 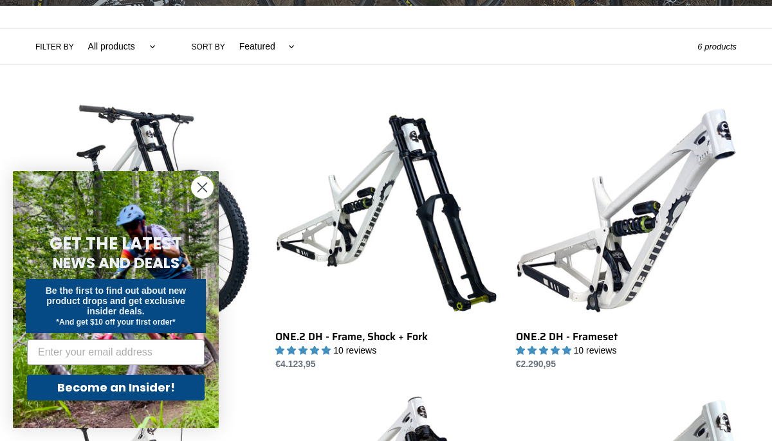 What do you see at coordinates (202, 187) in the screenshot?
I see `button: Close dialog` at bounding box center [202, 187].